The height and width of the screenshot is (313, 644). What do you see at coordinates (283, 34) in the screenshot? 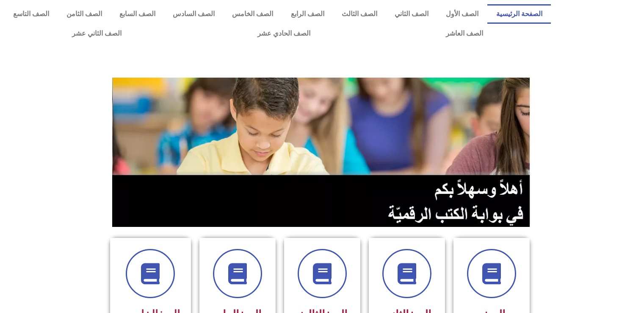
I see `a: الصف الحادي عشر` at bounding box center [283, 34].